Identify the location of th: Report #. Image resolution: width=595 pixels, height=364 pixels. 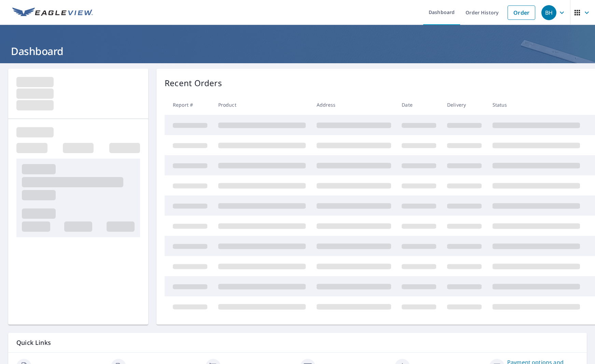
(188, 104).